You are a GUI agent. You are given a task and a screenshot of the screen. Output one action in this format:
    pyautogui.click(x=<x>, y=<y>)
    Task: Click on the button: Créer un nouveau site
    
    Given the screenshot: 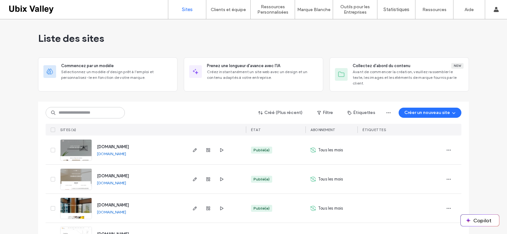 What is the action you would take?
    pyautogui.click(x=430, y=113)
    